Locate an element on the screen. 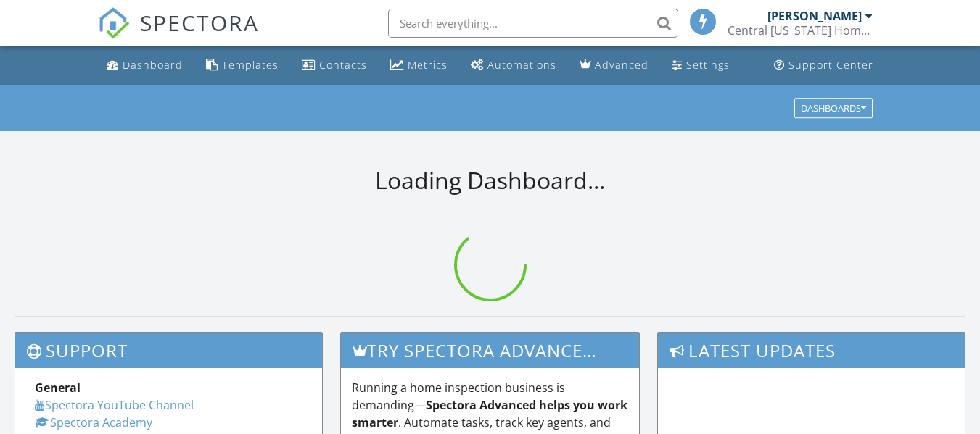 This screenshot has width=980, height=434. div: Central Montana Home Inspections is located at coordinates (800, 31).